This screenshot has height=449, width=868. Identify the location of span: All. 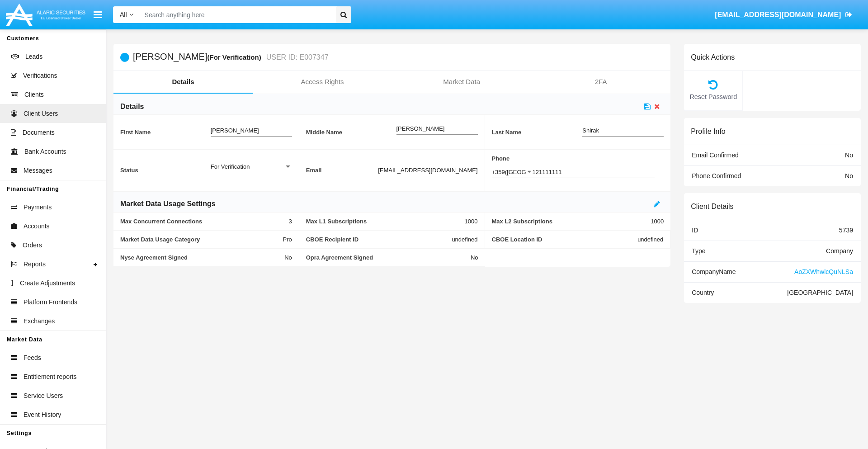
(123, 15).